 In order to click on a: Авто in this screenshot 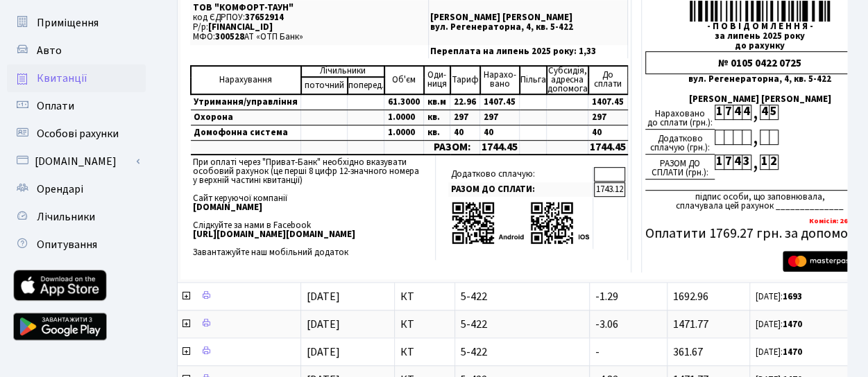, I will do `click(76, 51)`.